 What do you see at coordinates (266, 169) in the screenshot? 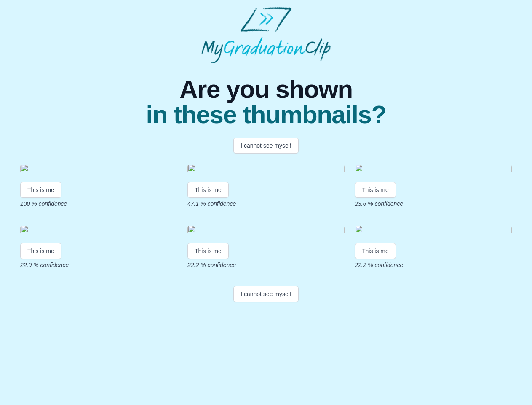
I see `img: 82100cbe845fc101f953bf834c661802e0c21afb.gif` at bounding box center [266, 169].